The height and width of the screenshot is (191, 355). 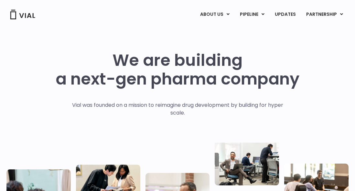 I want to click on img: Vial Logo, so click(x=23, y=15).